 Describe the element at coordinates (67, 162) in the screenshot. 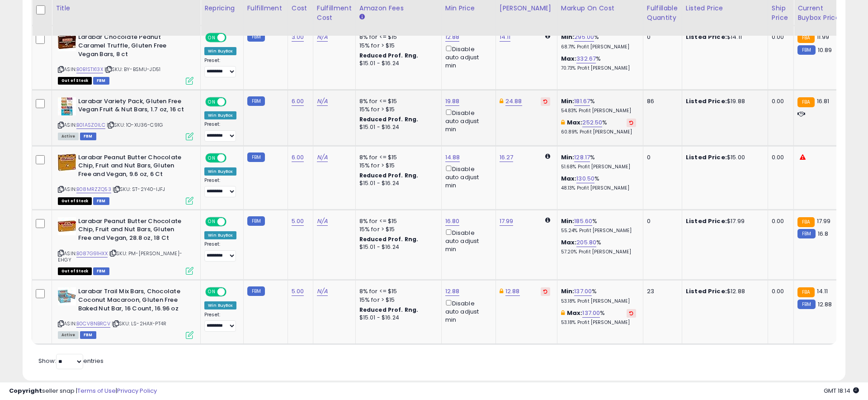

I see `img: 41oPT4LcZJL._SL40_.jpg` at that location.